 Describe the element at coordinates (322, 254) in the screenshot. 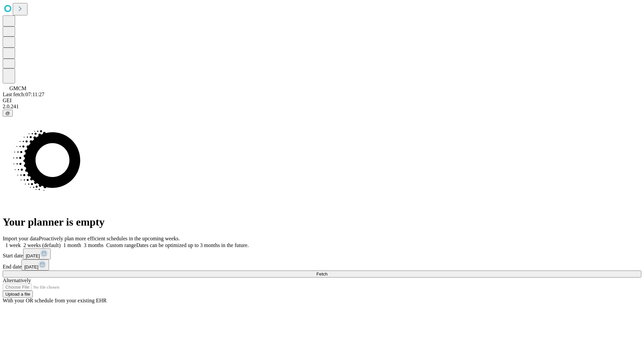

I see `div: Start date` at that location.